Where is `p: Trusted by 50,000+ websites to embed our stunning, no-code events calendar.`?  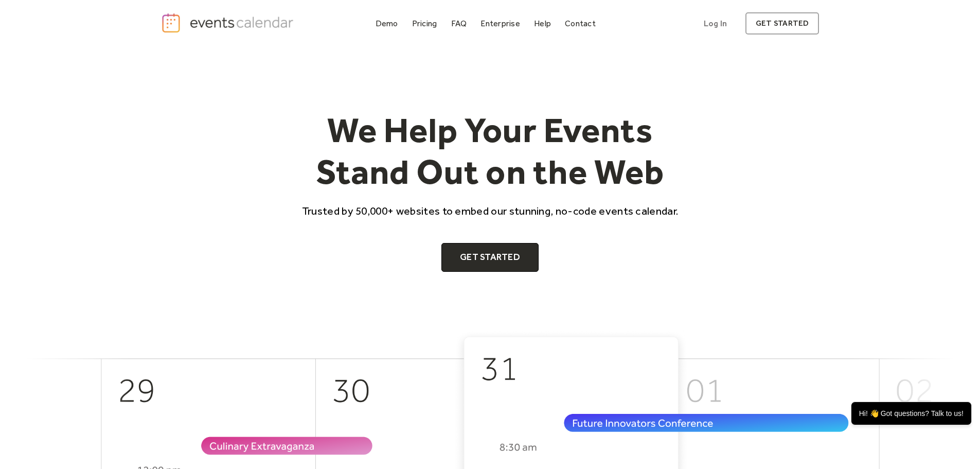 p: Trusted by 50,000+ websites to embed our stunning, no-code events calendar. is located at coordinates (490, 210).